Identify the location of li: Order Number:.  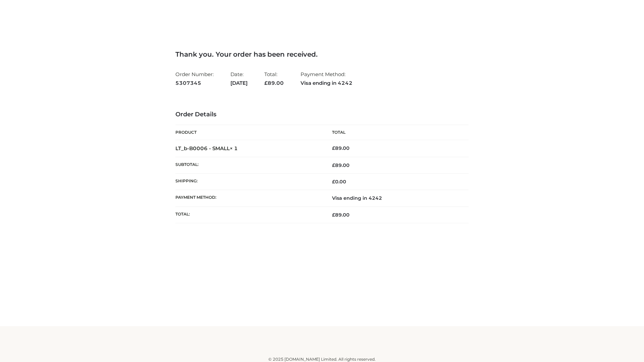
(195, 78).